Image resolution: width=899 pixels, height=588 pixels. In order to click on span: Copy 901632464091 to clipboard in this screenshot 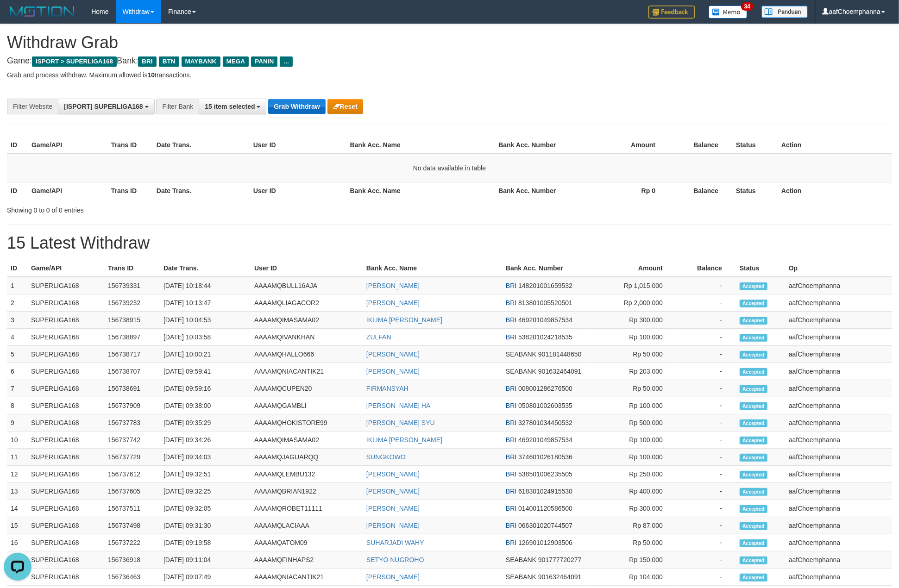, I will do `click(560, 577)`.